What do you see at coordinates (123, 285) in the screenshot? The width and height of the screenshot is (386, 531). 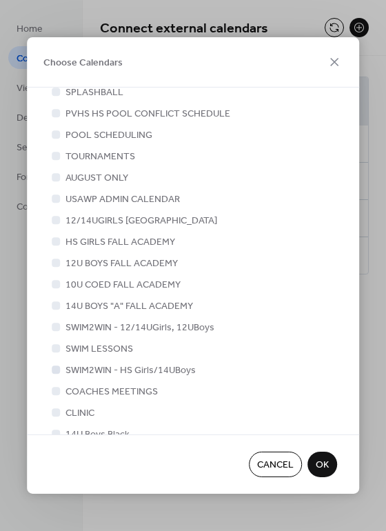 I see `span: 10U COED FALL ACADEMY` at bounding box center [123, 285].